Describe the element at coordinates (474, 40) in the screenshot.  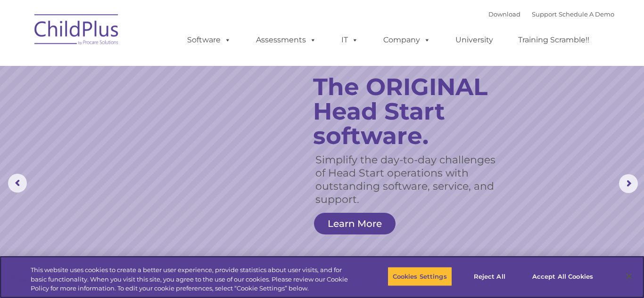
I see `a: University` at that location.